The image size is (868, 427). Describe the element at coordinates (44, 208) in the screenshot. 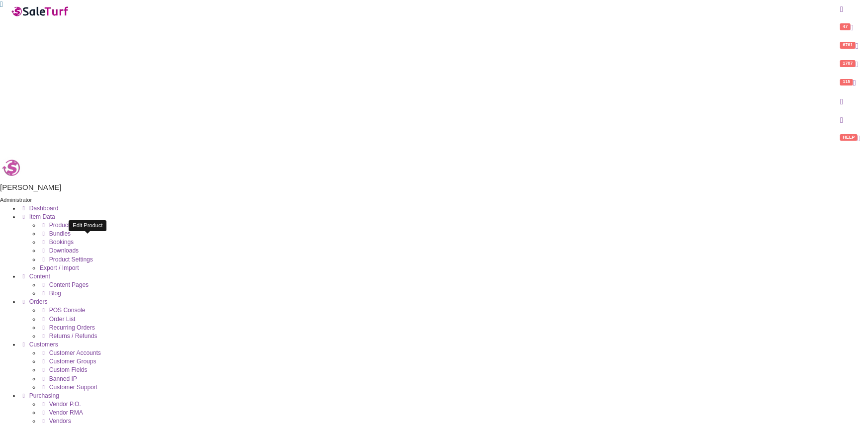

I see `span: Dashboard` at that location.